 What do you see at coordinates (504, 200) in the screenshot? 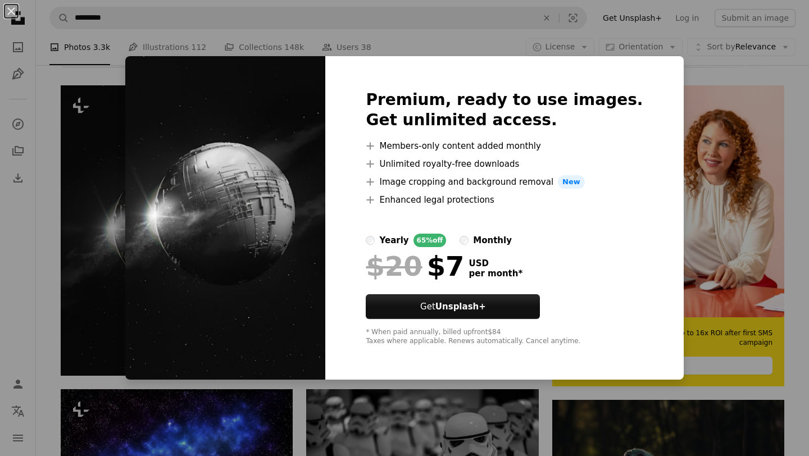
I see `li: Enhanced legal protections` at bounding box center [504, 200].